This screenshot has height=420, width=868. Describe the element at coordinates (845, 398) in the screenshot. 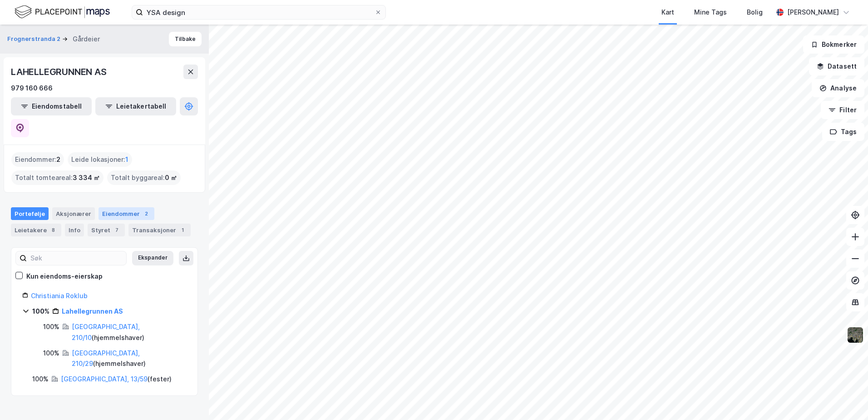

I see `div: Kontrollprogram for chat` at that location.